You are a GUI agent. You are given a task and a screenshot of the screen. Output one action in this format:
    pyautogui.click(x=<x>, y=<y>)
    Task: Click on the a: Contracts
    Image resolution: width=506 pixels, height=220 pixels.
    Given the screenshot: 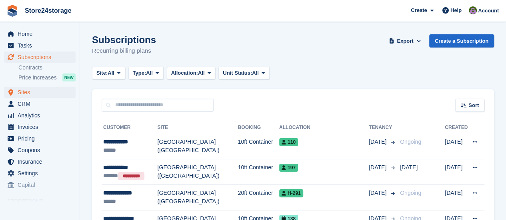 What is the action you would take?
    pyautogui.click(x=47, y=68)
    